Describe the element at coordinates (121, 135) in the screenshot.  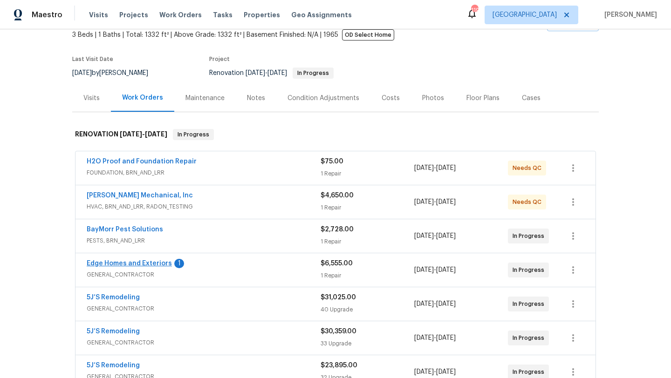
I see `h6: RENOVATION` at that location.